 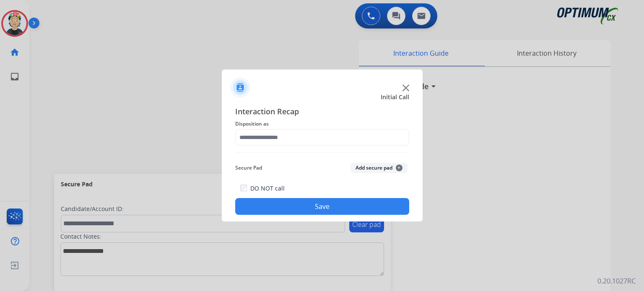 I want to click on span: Secure Pad, so click(x=249, y=168).